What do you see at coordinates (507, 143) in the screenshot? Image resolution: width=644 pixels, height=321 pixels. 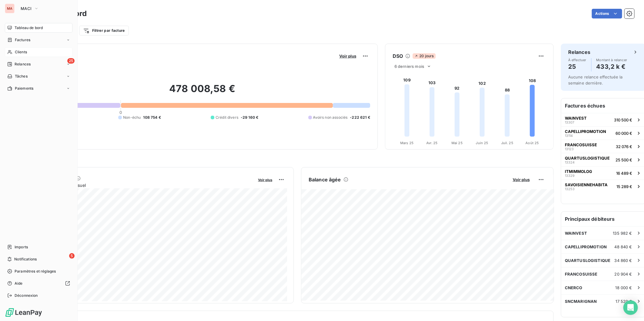 I see `tspan: Juil. 25` at bounding box center [507, 143].